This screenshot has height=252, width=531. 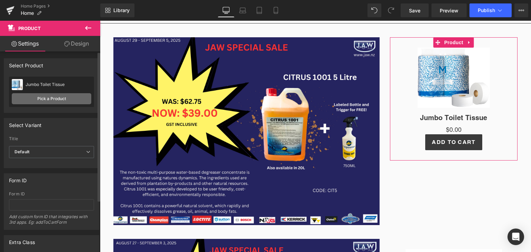 I want to click on div: Select Product, so click(x=26, y=64).